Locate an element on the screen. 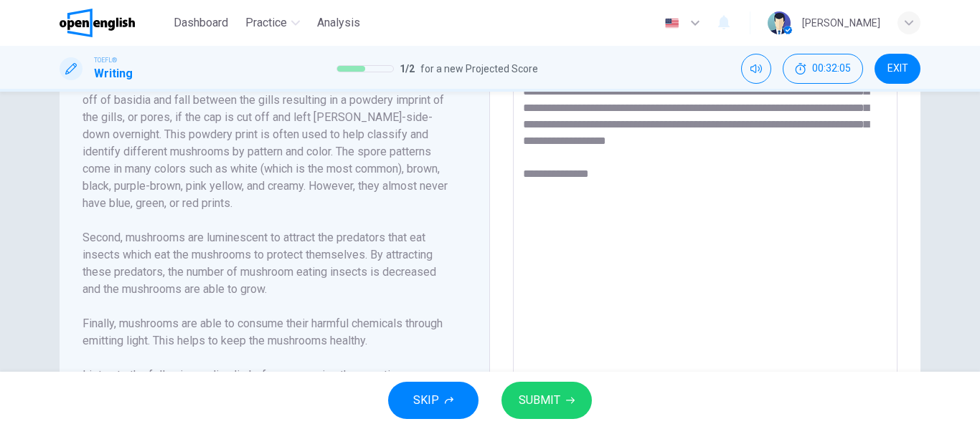 The image size is (980, 429). h6: Finally, mushrooms are able to consume their harmful chemicals through emitting light. This helps... is located at coordinates (265, 333).